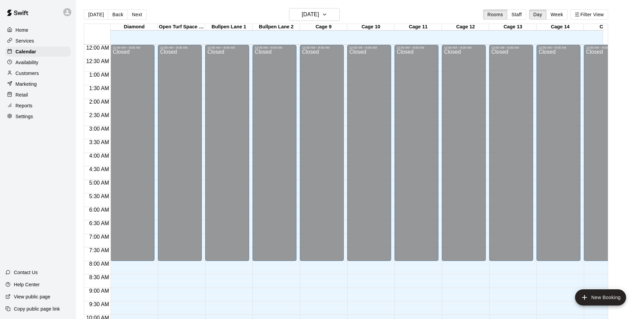 The image size is (644, 319). I want to click on p: Contact Us, so click(26, 273).